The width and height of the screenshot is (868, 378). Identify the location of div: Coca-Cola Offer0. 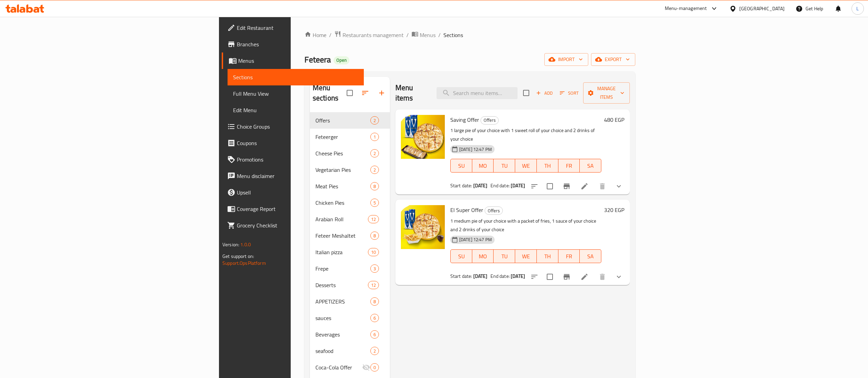
(350, 367).